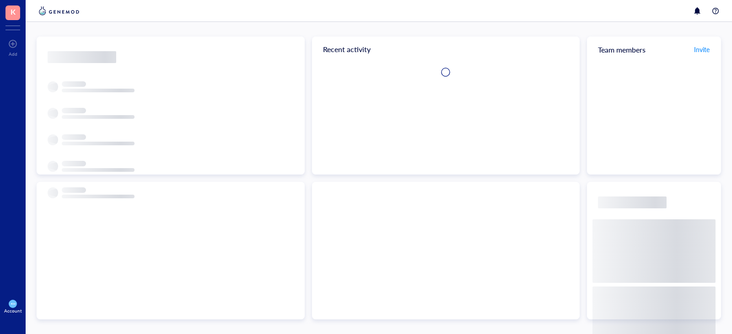 This screenshot has height=334, width=732. Describe the element at coordinates (13, 311) in the screenshot. I see `div: Account` at that location.